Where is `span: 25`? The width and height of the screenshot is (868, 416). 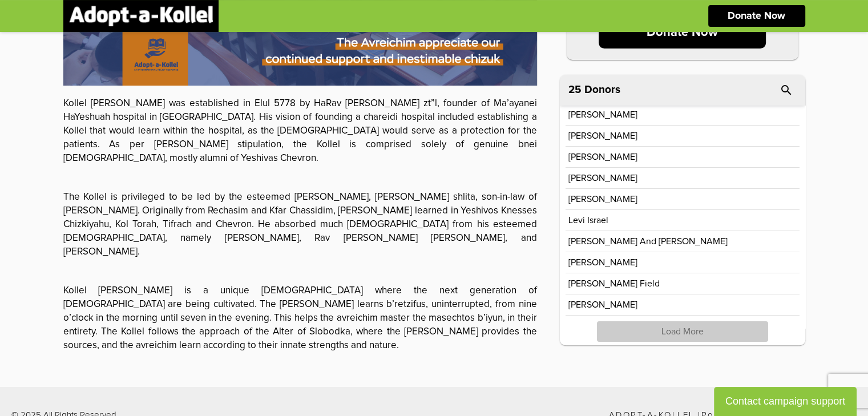 span: 25 is located at coordinates (575, 89).